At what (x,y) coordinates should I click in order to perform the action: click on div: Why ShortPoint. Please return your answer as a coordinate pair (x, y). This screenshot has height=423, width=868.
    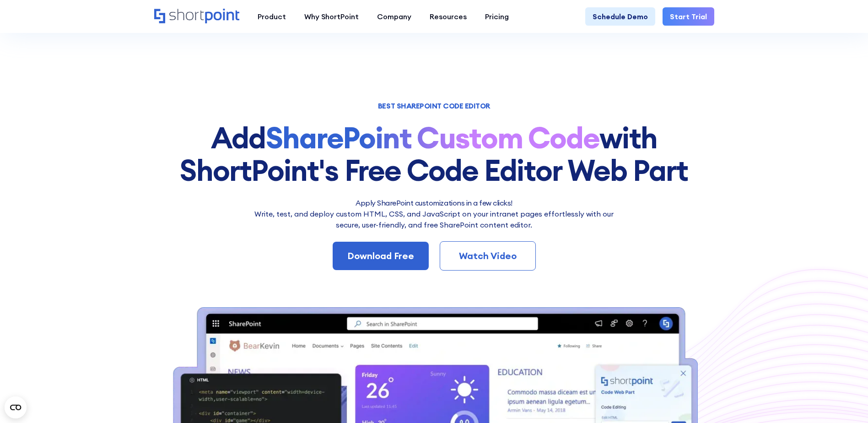
    Looking at the image, I should click on (331, 17).